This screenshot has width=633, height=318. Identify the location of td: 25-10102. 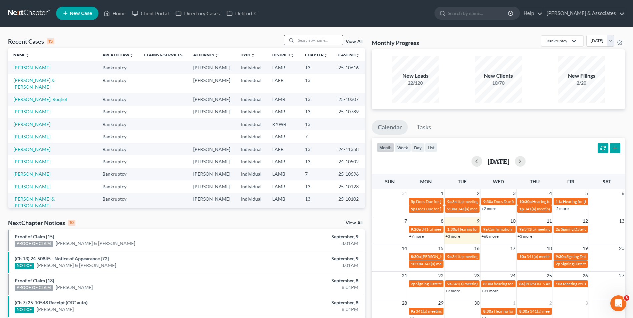
(349, 203).